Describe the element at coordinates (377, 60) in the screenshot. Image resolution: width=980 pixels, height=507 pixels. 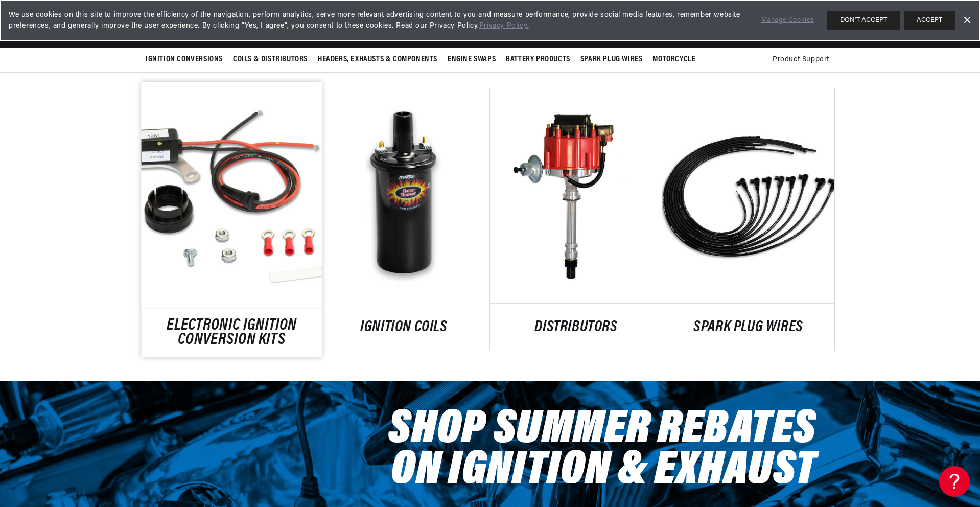
I see `span: Headers, Exhausts & Components` at that location.